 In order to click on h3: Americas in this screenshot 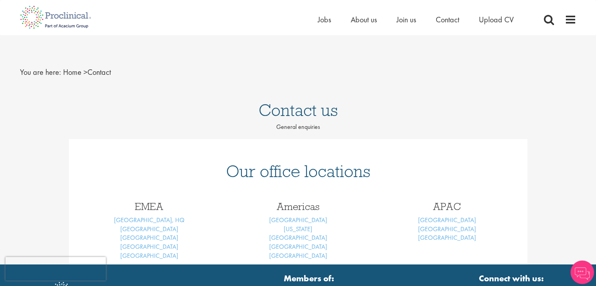, I will do `click(298, 207)`.